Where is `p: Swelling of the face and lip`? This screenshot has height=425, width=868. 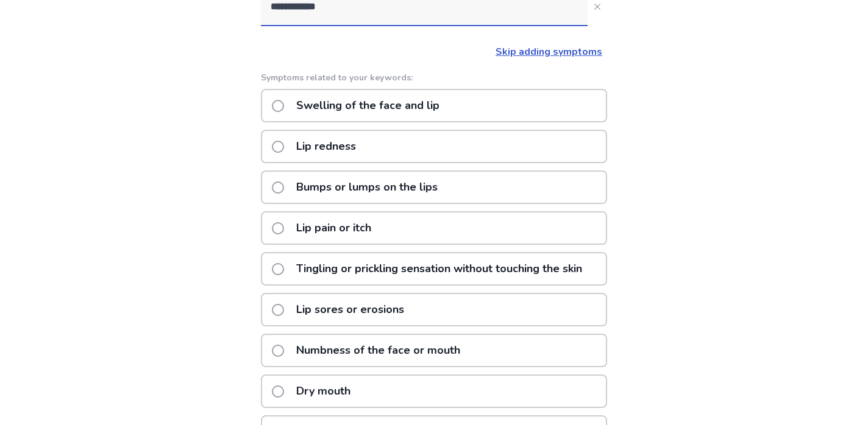 p: Swelling of the face and lip is located at coordinates (368, 106).